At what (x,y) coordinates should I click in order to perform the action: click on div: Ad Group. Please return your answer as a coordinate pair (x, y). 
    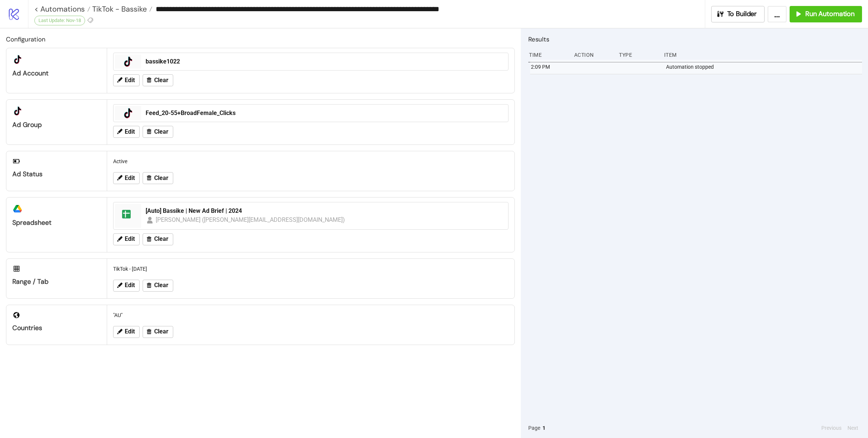
    Looking at the image, I should click on (56, 125).